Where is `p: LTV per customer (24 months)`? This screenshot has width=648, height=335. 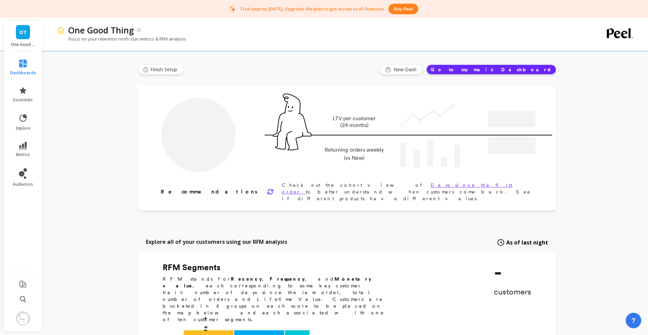 p: LTV per customer (24 months) is located at coordinates (354, 122).